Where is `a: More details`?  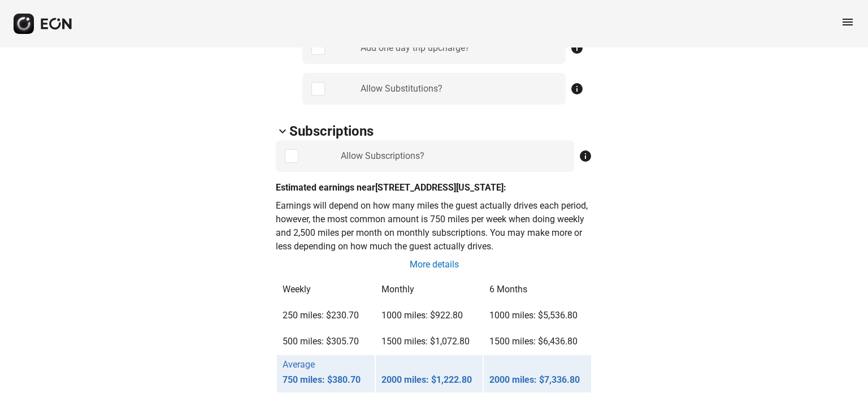
a: More details is located at coordinates (434, 265).